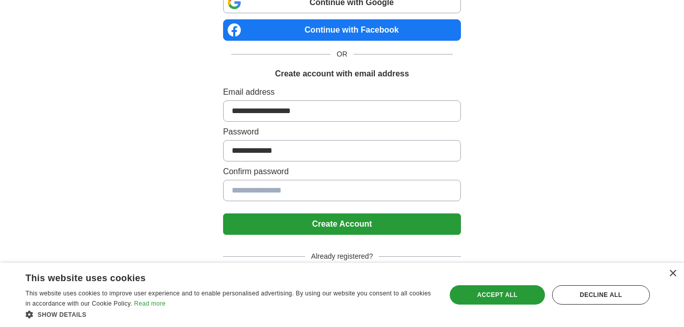  What do you see at coordinates (601, 295) in the screenshot?
I see `div: Decline all` at bounding box center [601, 295].